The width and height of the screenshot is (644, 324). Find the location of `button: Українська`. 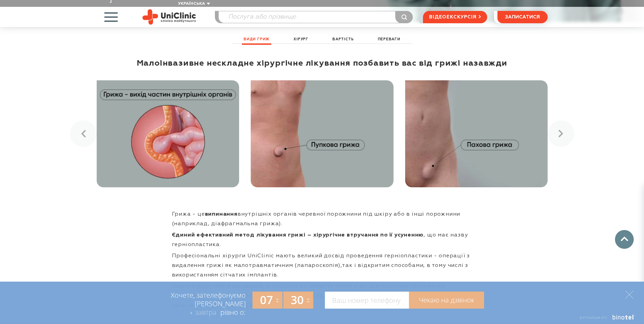

button: Українська is located at coordinates (193, 3).